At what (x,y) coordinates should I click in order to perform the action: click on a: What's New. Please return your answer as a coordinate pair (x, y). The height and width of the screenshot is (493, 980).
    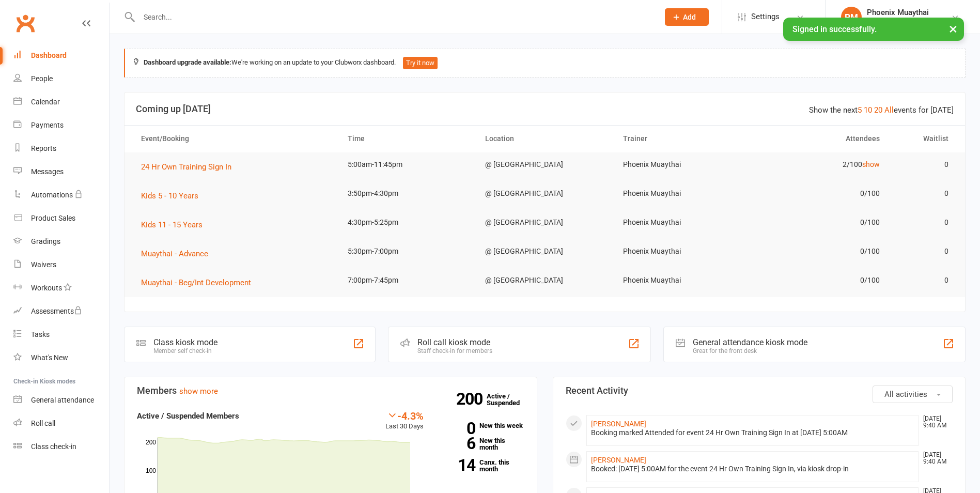
    Looking at the image, I should click on (61, 358).